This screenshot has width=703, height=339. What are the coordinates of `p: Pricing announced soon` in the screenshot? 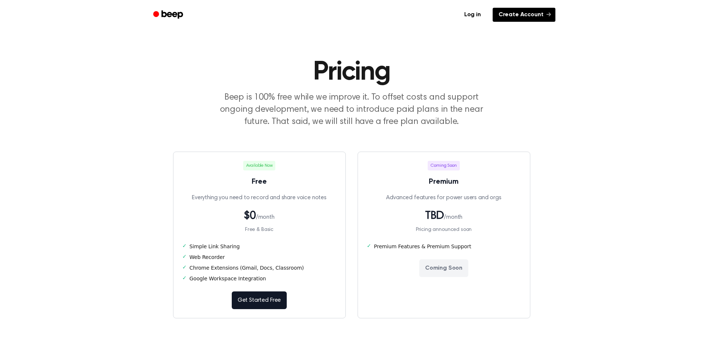 It's located at (444, 230).